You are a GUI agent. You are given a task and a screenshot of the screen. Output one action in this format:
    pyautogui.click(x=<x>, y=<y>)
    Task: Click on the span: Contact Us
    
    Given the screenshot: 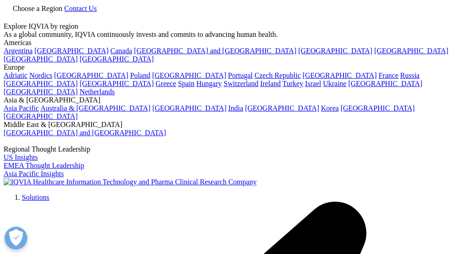 What is the action you would take?
    pyautogui.click(x=81, y=8)
    